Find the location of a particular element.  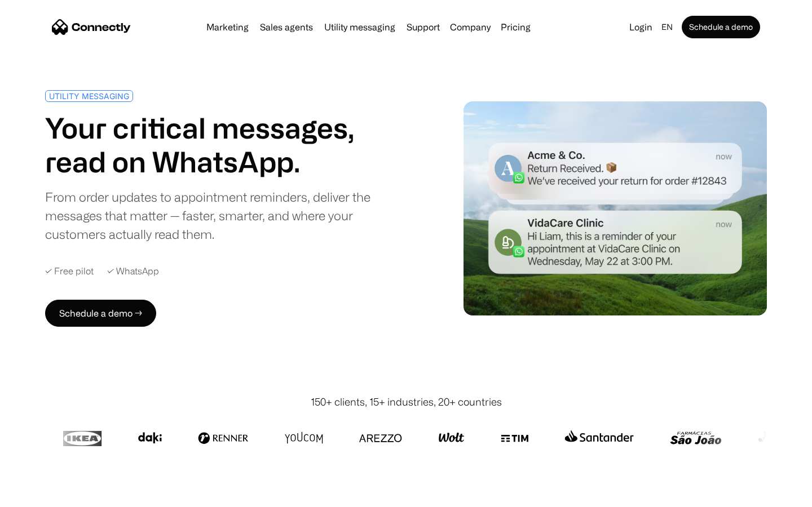

div: From order updates to appointment reminders, deliver the messages that matter — faster, smarter, ... is located at coordinates (224, 215).